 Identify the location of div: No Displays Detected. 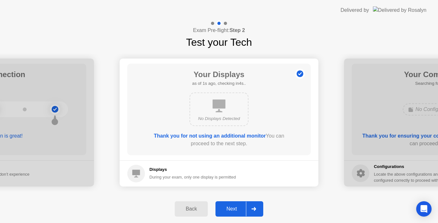
(219, 119).